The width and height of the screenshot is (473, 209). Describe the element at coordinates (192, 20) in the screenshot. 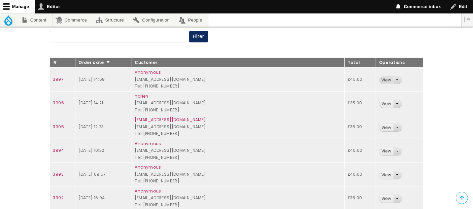

I see `a: People` at that location.